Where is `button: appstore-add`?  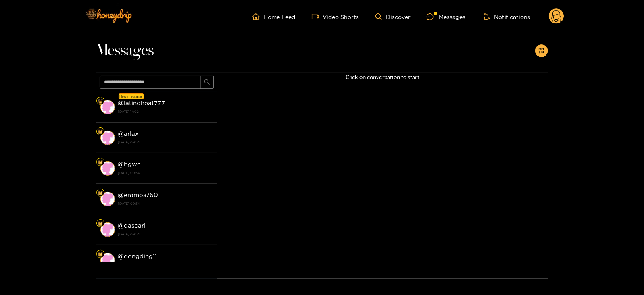 button: appstore-add is located at coordinates (542, 51).